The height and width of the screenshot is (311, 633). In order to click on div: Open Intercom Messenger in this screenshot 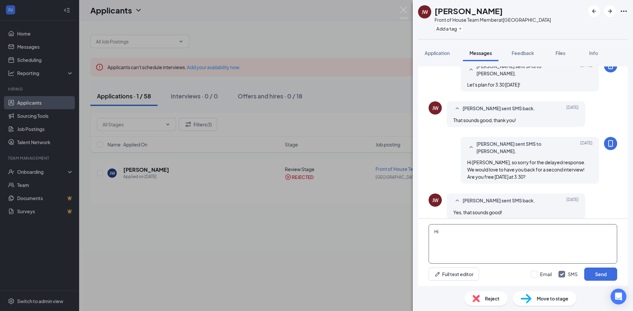, I will do `click(618, 297)`.